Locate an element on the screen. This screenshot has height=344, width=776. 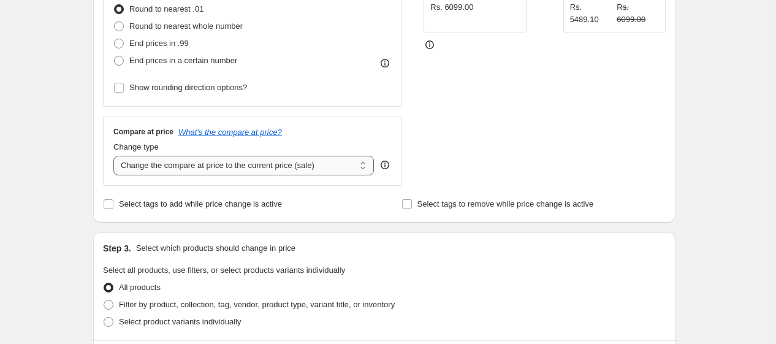
p: Select which products should change in price is located at coordinates (216, 248).